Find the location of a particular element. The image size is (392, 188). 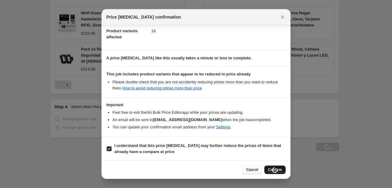

li: Please double check that you are not accidently reducing prices more than you want to reduce them is located at coordinates (199, 85).